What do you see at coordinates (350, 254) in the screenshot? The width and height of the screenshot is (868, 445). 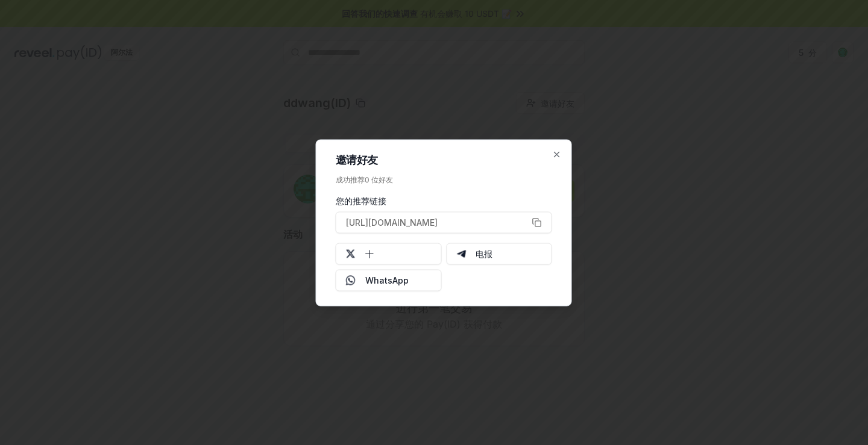 I see `img: 十` at bounding box center [350, 254].